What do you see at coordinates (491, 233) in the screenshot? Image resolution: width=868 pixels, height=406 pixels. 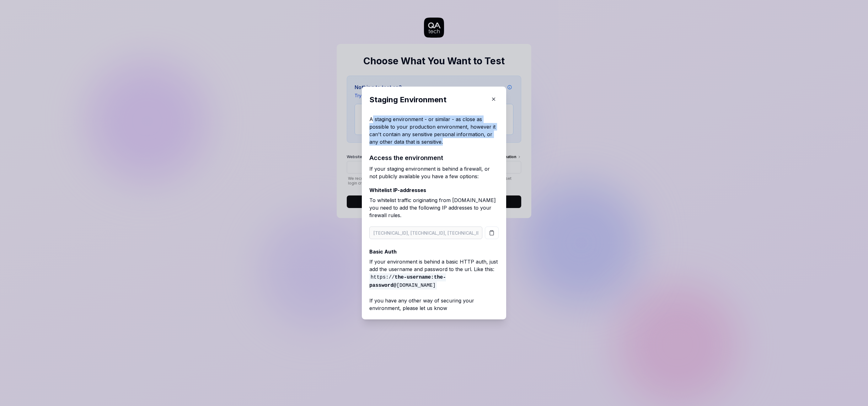 I see `button: Copy` at bounding box center [491, 233].